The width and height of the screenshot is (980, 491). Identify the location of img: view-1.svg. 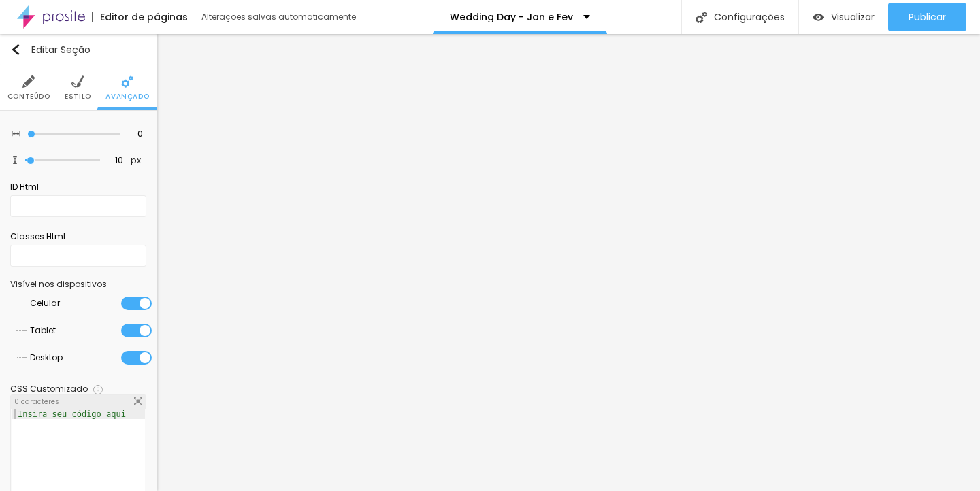
(818, 17).